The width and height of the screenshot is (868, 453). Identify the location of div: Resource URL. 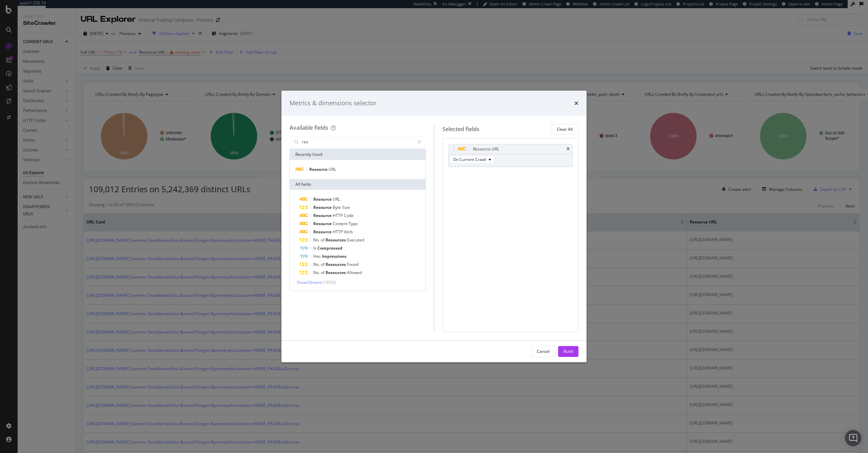
(486, 149).